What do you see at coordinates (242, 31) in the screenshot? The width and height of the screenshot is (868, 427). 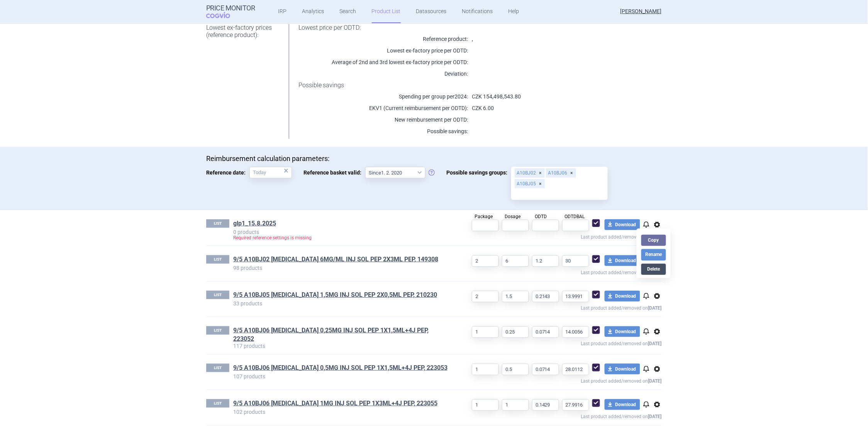 I see `h1: Lowest ex-factory prices (reference product):` at bounding box center [242, 31].